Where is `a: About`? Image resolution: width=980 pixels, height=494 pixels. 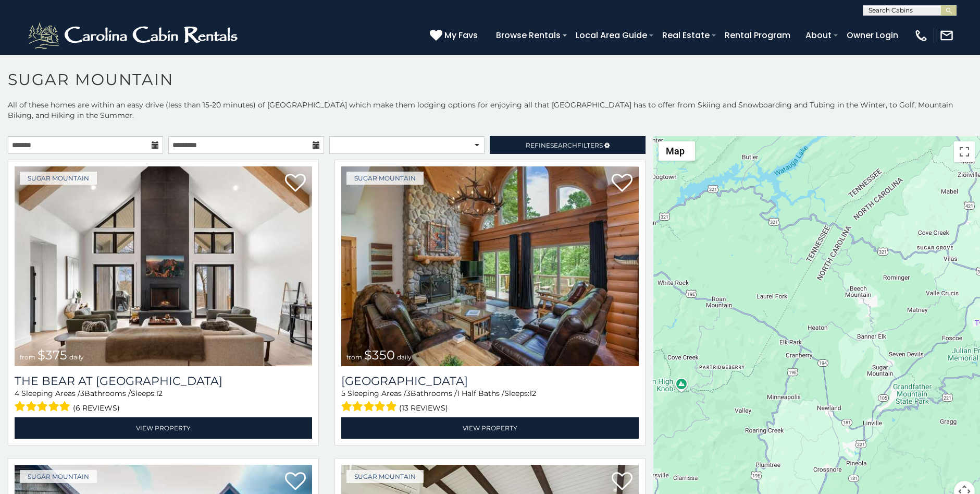
a: About is located at coordinates (818, 35).